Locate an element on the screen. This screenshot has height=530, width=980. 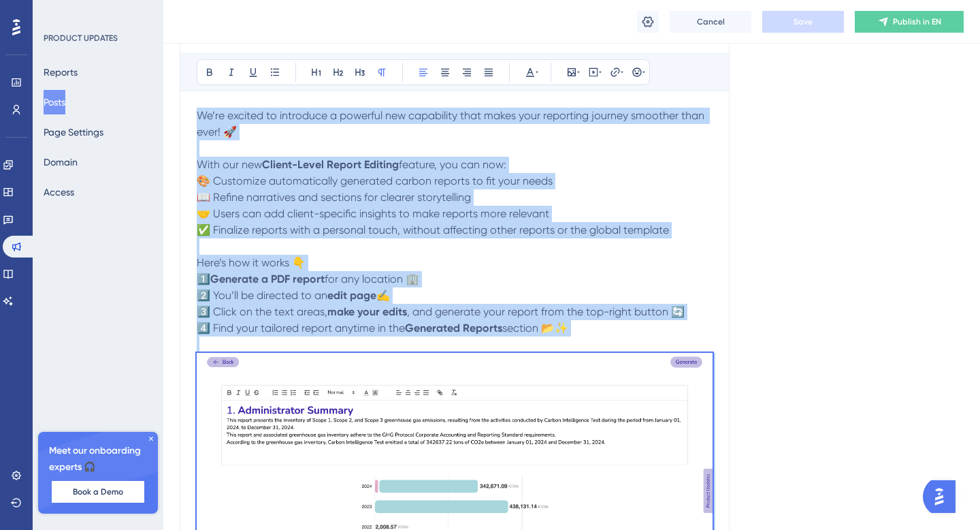
button: Domain is located at coordinates (61, 162).